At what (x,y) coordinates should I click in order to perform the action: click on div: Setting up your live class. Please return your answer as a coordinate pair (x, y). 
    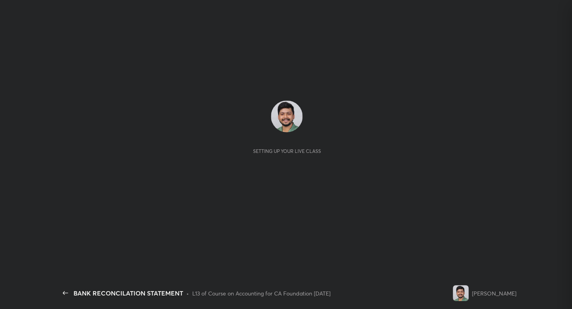
    Looking at the image, I should click on (287, 151).